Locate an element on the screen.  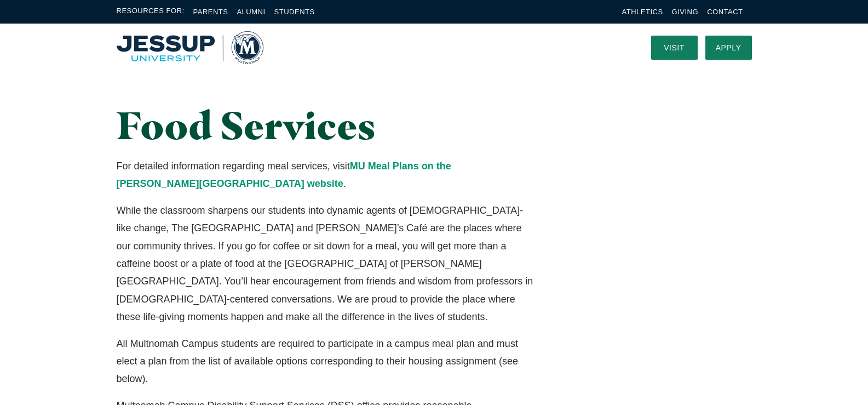
a: Apply is located at coordinates (729, 48).